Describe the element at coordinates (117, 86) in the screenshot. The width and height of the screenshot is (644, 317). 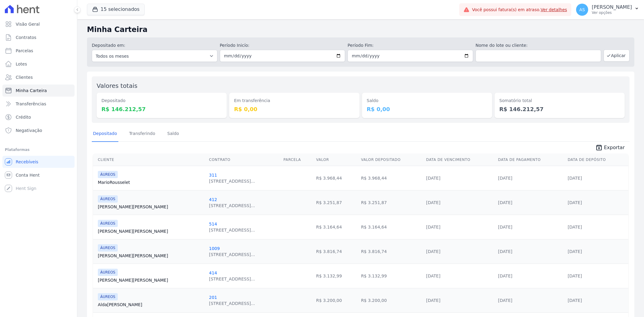
I see `label: Valores totais` at that location.